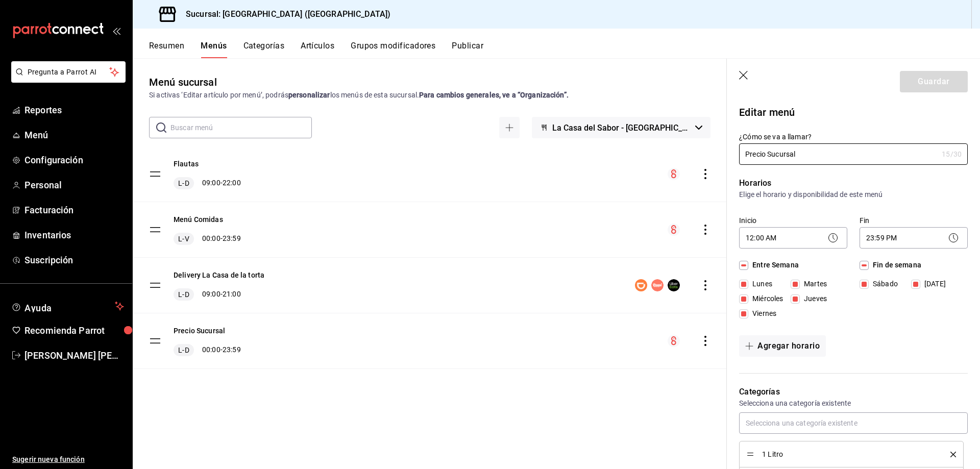  Describe the element at coordinates (762, 313) in the screenshot. I see `span: Viernes` at that location.